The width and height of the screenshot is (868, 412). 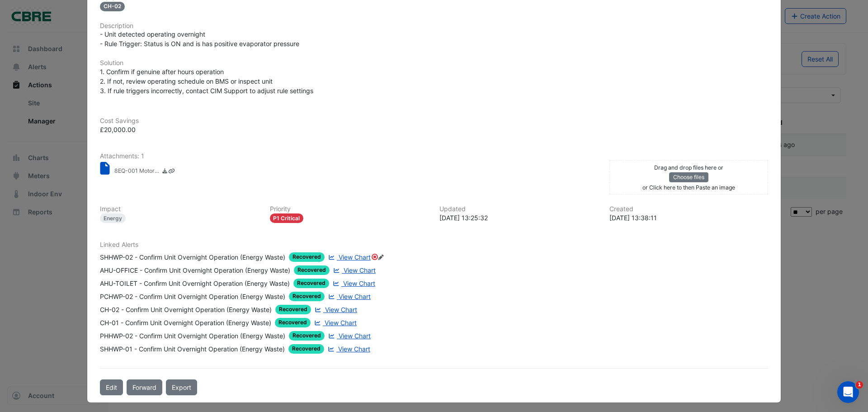 I want to click on button: Forward, so click(x=144, y=387).